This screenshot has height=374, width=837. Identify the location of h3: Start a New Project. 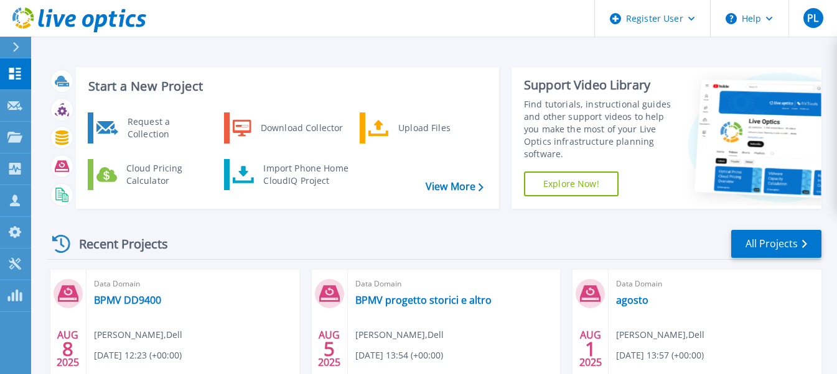
(286, 86).